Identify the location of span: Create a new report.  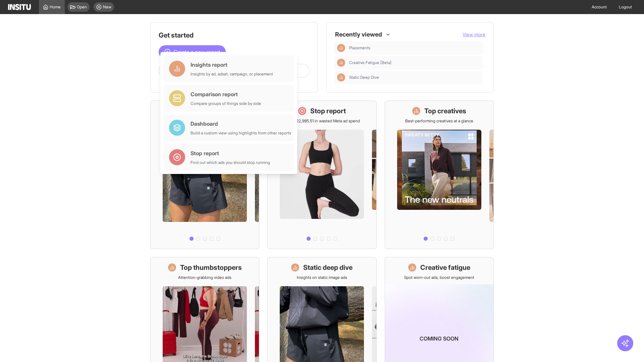
(197, 52).